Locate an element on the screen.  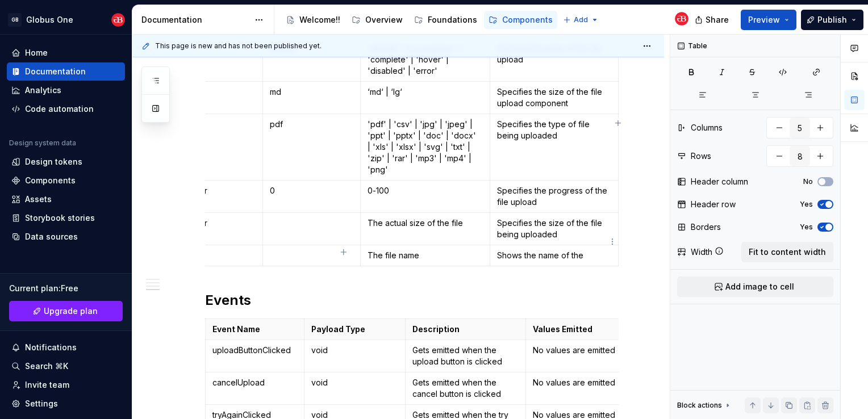
div: Rows is located at coordinates (701, 156).